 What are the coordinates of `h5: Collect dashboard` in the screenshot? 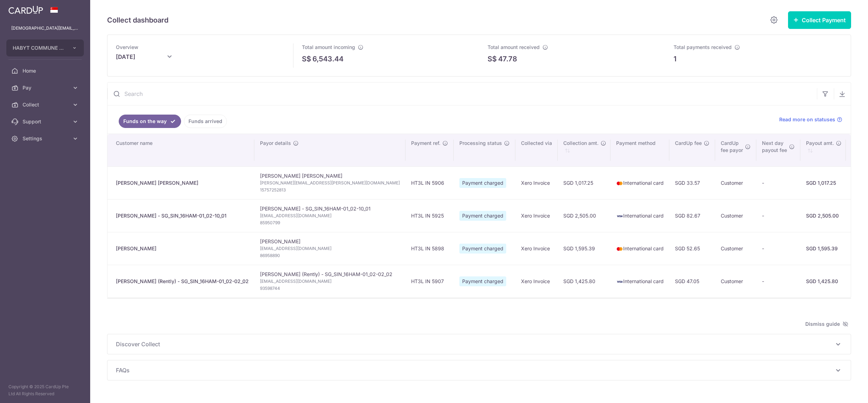 It's located at (138, 20).